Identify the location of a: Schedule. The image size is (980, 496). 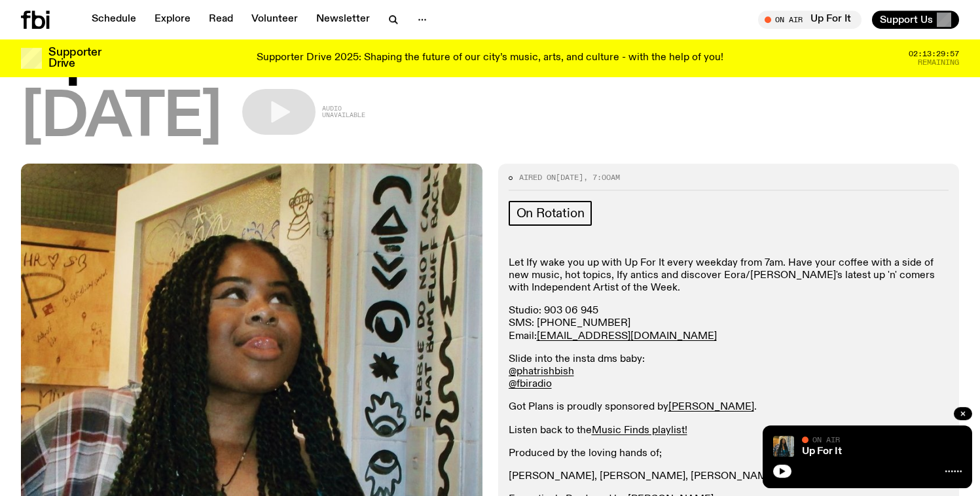
(114, 19).